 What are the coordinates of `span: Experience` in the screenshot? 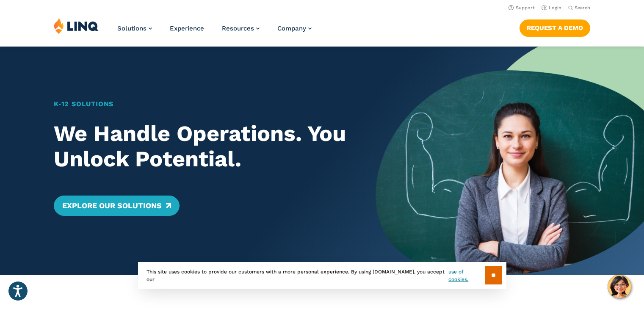 It's located at (187, 28).